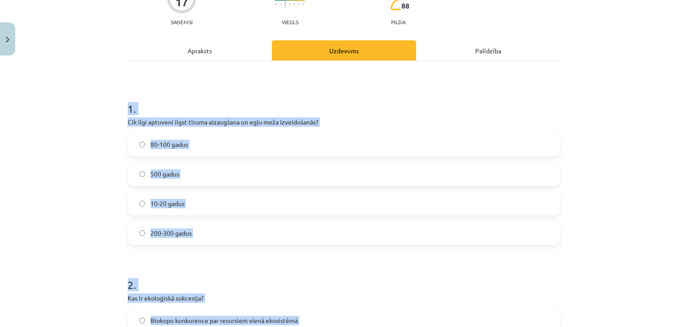 The height and width of the screenshot is (327, 688). I want to click on span: 80-100 gadus, so click(169, 144).